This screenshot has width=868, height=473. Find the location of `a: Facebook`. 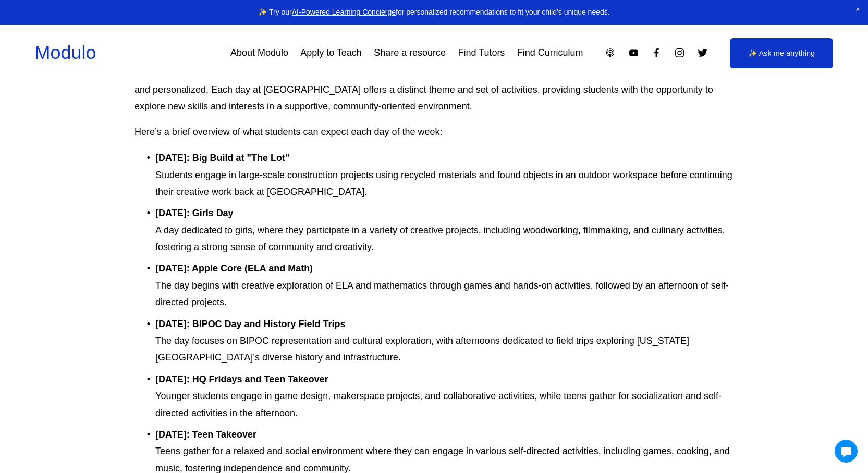

a: Facebook is located at coordinates (656, 53).